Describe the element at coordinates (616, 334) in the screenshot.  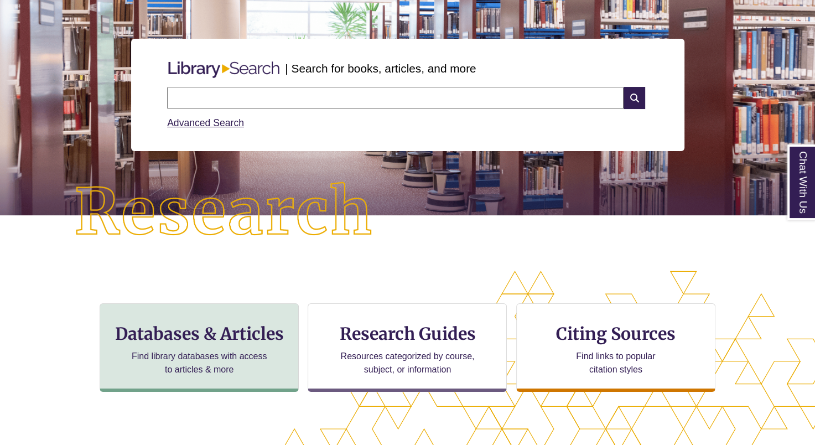
I see `h3: Citing Sources` at that location.